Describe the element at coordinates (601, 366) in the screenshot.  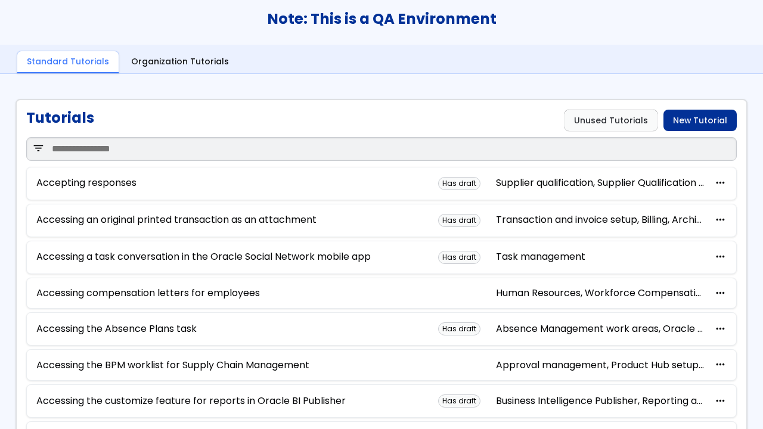
I see `div: Approval management, Product Hub setup and configuration, and Archive SCM` at that location.